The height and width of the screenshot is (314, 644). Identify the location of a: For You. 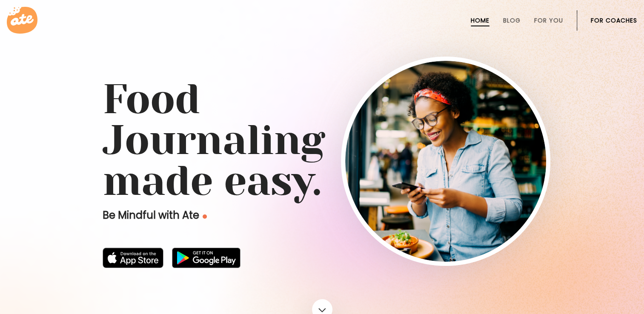
(549, 21).